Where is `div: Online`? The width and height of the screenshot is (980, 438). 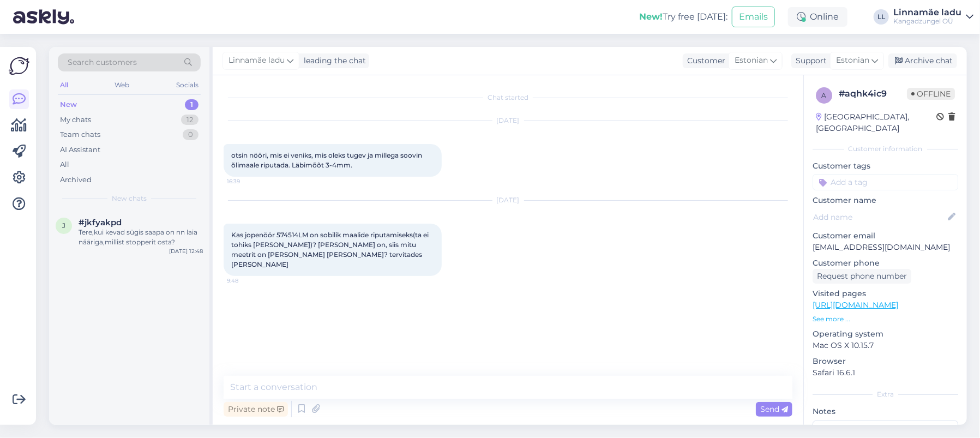 div: Online is located at coordinates (817, 17).